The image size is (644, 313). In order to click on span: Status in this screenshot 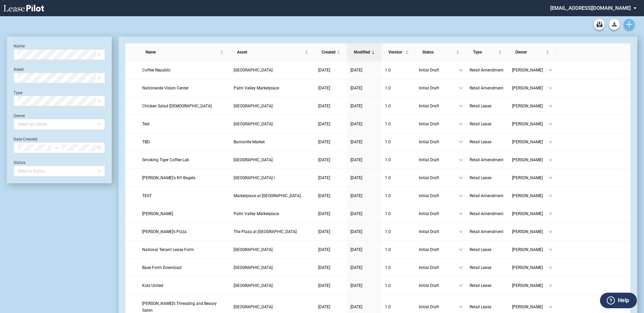, I will do `click(438, 52)`.